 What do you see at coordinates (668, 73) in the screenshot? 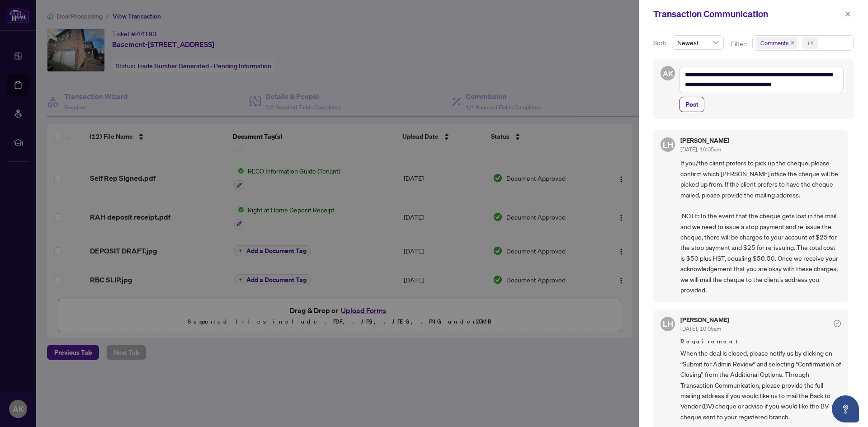
I see `span: AK` at bounding box center [668, 73].